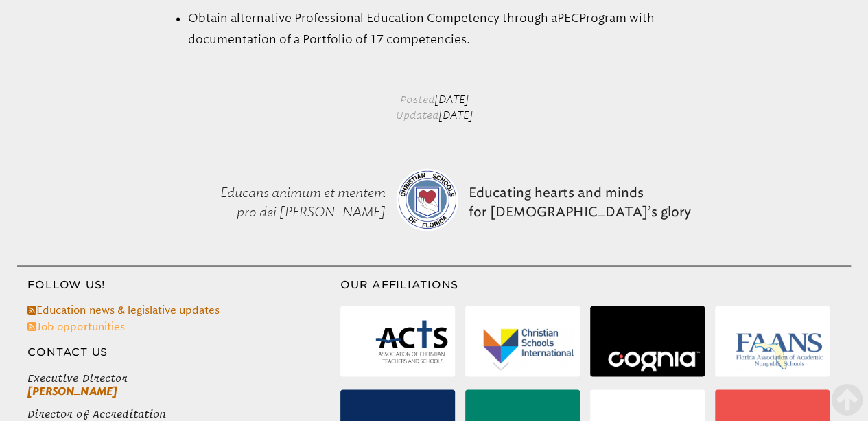 Image resolution: width=868 pixels, height=421 pixels. What do you see at coordinates (75, 326) in the screenshot?
I see `a: Job opportunities` at bounding box center [75, 326].